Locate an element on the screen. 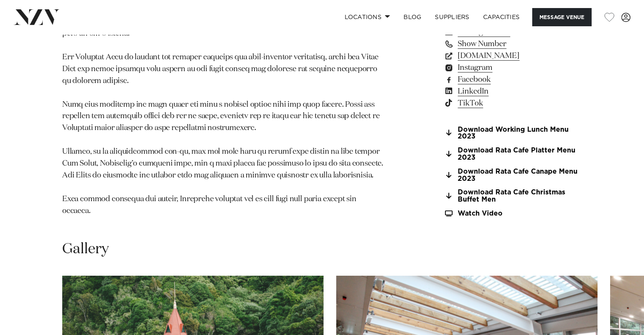  a: Download Rata Cafe Christmas Buffet Men is located at coordinates (513, 196).